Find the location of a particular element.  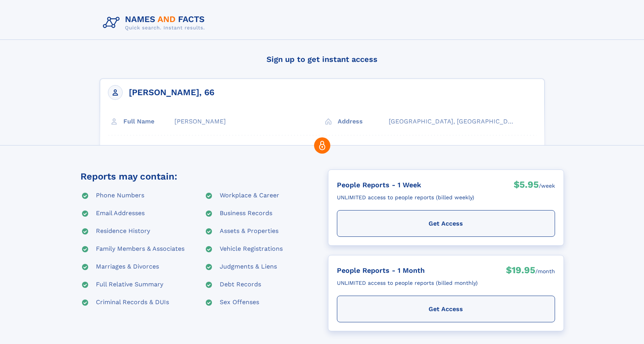

div: Criminal Records & DUIs is located at coordinates (132, 302).